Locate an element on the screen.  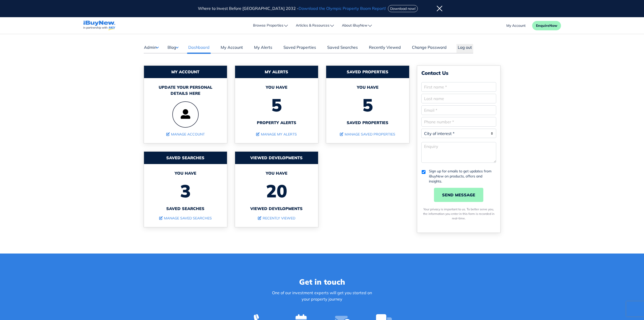
span: property alerts is located at coordinates (277, 123).